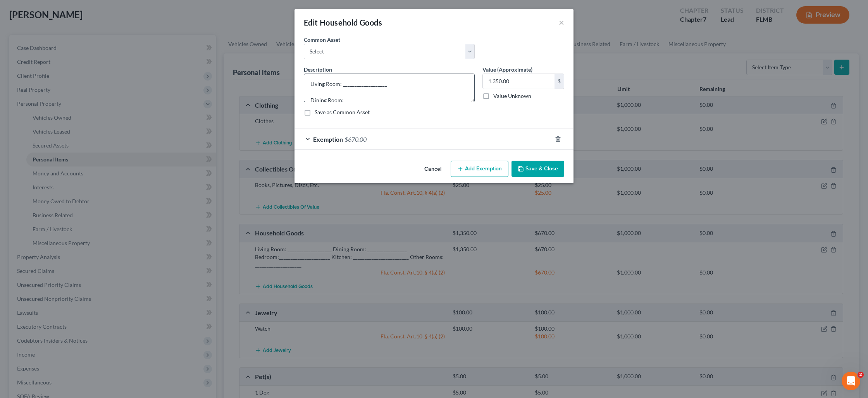 The image size is (868, 398). I want to click on span: 2, so click(860, 375).